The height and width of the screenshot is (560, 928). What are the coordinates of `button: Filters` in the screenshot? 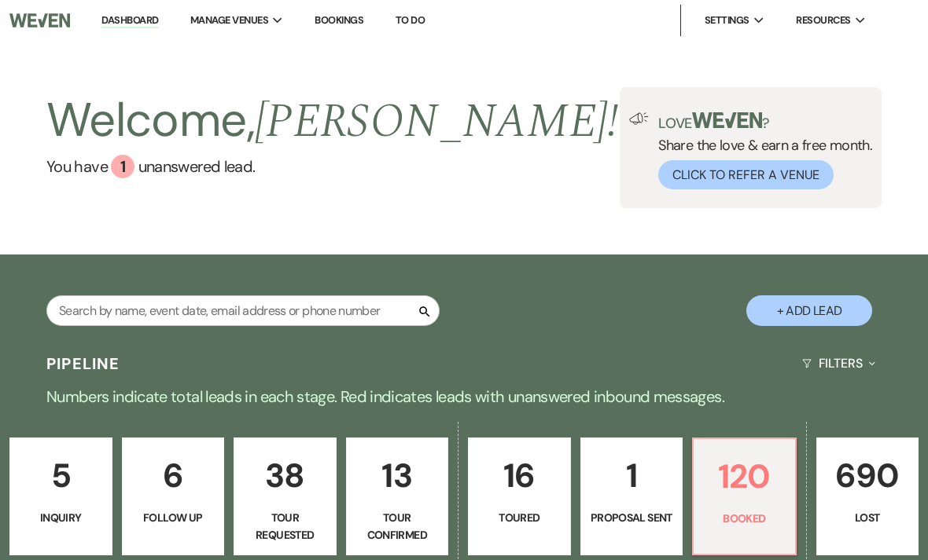 It's located at (839, 363).